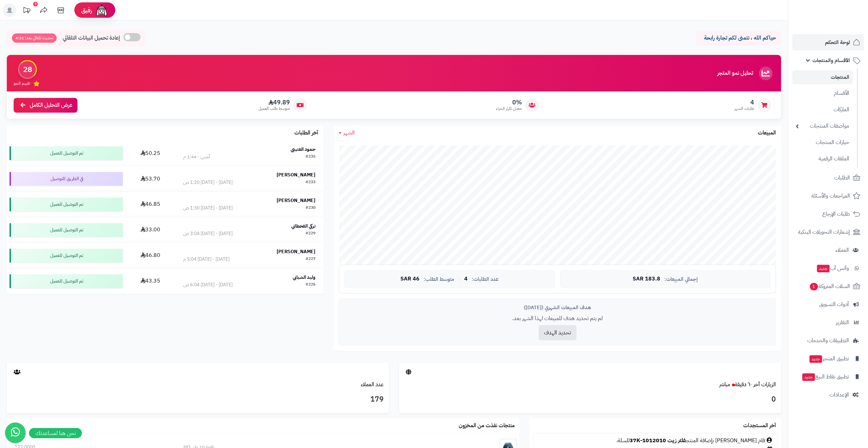  Describe the element at coordinates (51, 105) in the screenshot. I see `span: عرض التحليل الكامل` at that location.